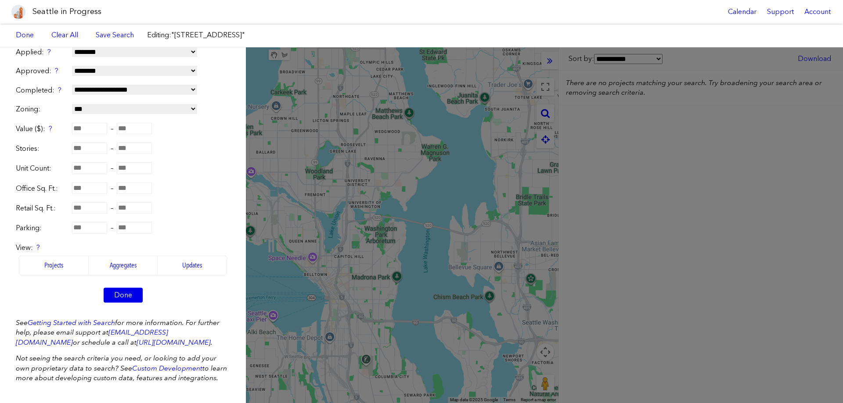  I want to click on label: Approved:, so click(42, 71).